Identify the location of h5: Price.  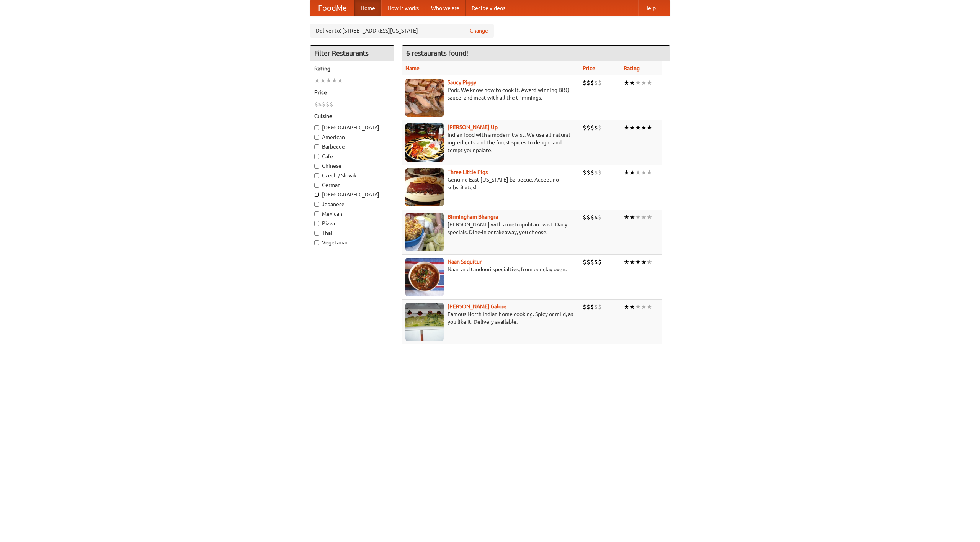
(353, 92).